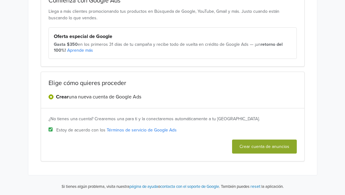 Image resolution: width=345 pixels, height=195 pixels. What do you see at coordinates (265, 146) in the screenshot?
I see `button: Crear cuenta de anuncios` at bounding box center [265, 146].